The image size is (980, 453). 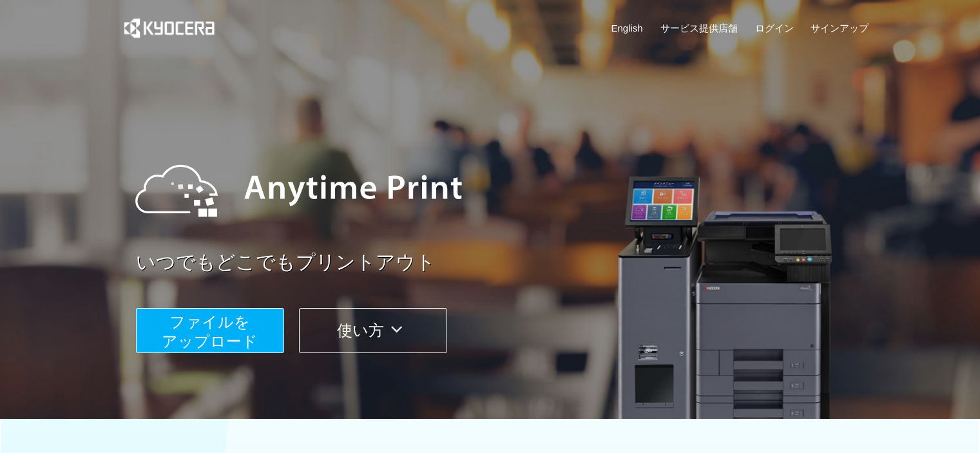 What do you see at coordinates (627, 28) in the screenshot?
I see `a: English` at bounding box center [627, 28].